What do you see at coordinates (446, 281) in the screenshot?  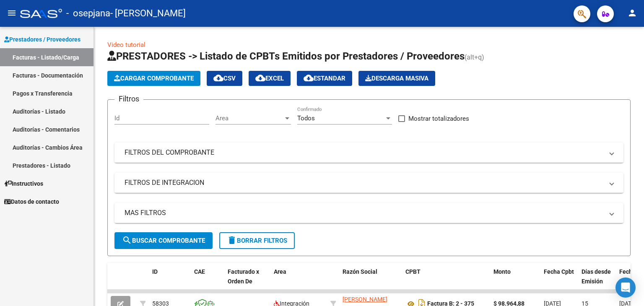 I see `datatable-header-cell: CPBT` at bounding box center [446, 281].